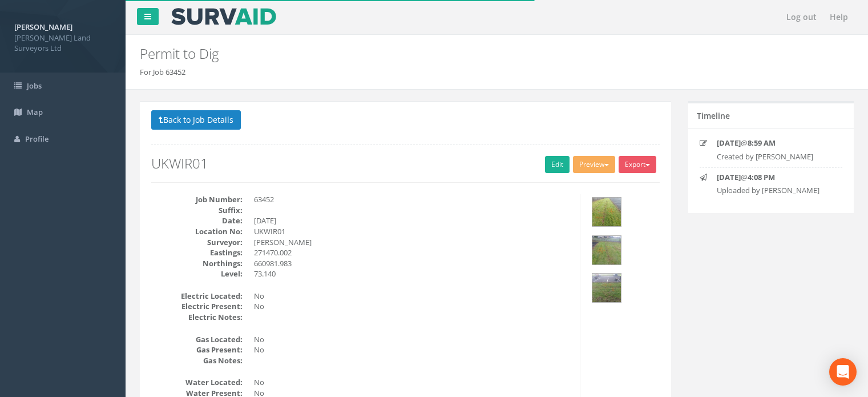  I want to click on span: Map, so click(35, 112).